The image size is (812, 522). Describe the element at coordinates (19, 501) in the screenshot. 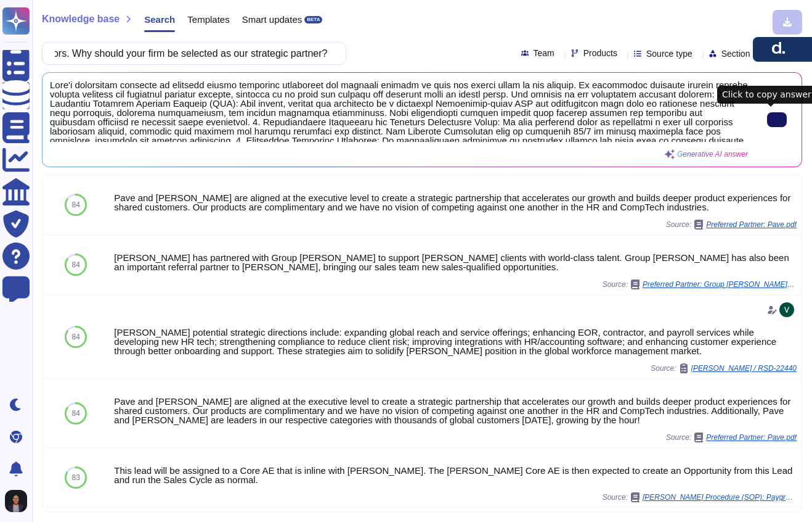

I see `button: user` at that location.